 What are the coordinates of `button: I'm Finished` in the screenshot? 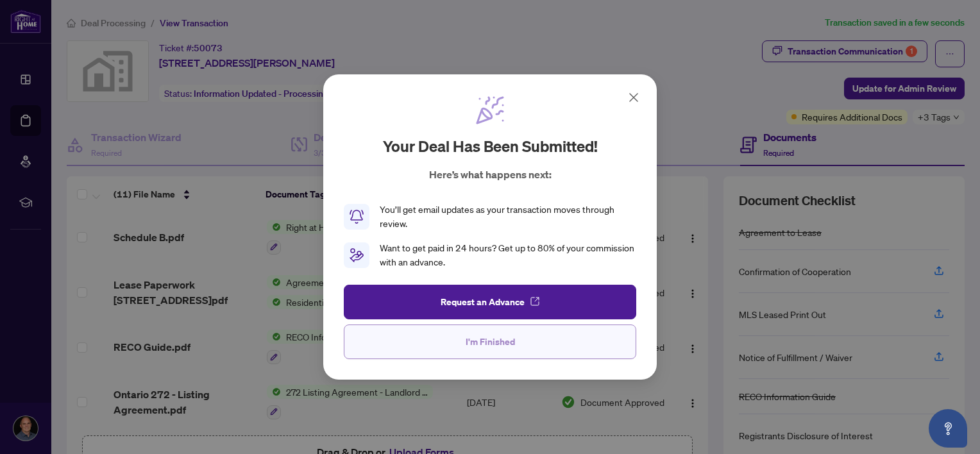 It's located at (490, 342).